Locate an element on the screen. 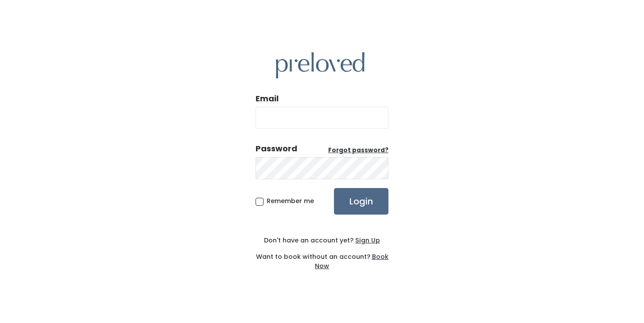 This screenshot has width=644, height=323. label: Email is located at coordinates (267, 99).